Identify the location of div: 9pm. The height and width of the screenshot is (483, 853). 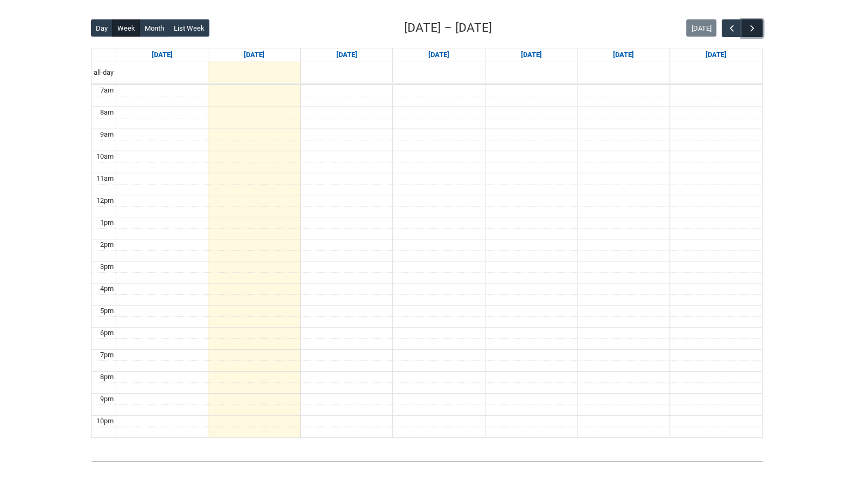
(107, 399).